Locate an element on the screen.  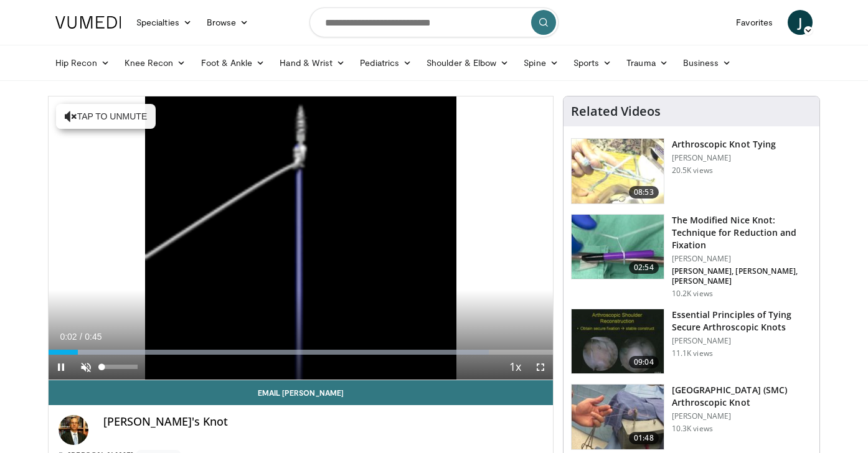
img: 286858_0000_1.png.150x105_q85_crop-smart_upscale.jpg is located at coordinates (618, 171).